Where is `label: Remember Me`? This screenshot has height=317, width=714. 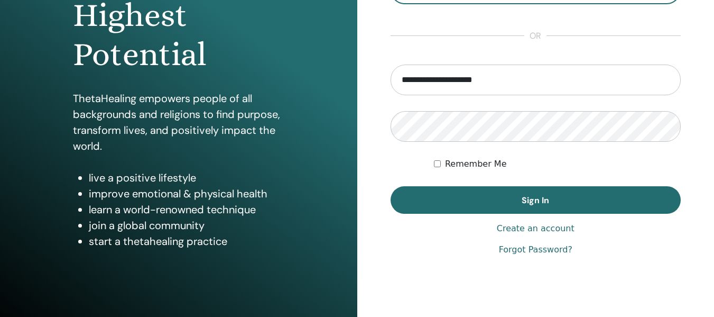 label: Remember Me is located at coordinates (476, 164).